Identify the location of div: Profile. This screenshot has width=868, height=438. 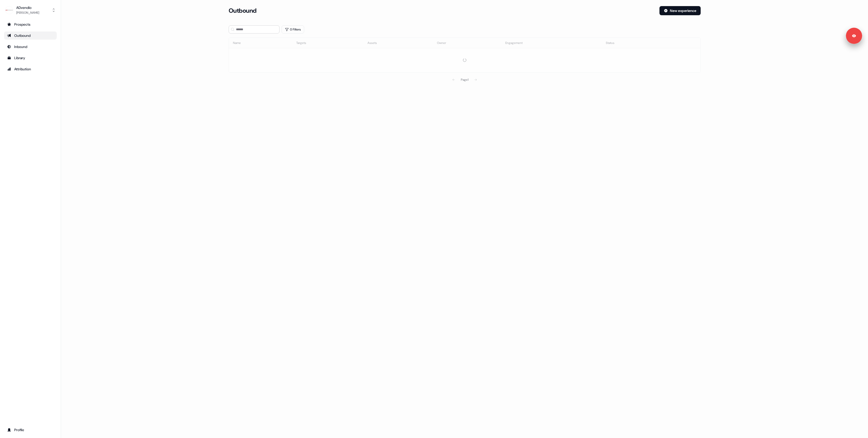
(30, 430).